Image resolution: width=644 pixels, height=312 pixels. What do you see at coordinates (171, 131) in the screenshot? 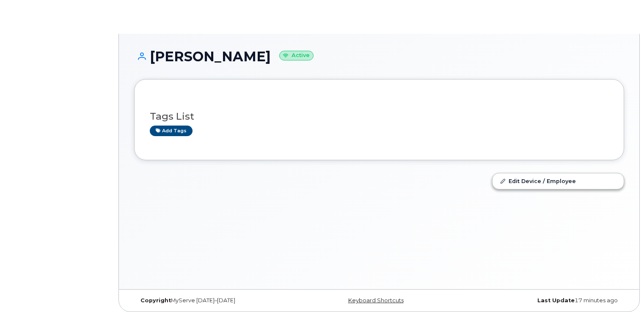
I see `a: Add tags` at bounding box center [171, 131].